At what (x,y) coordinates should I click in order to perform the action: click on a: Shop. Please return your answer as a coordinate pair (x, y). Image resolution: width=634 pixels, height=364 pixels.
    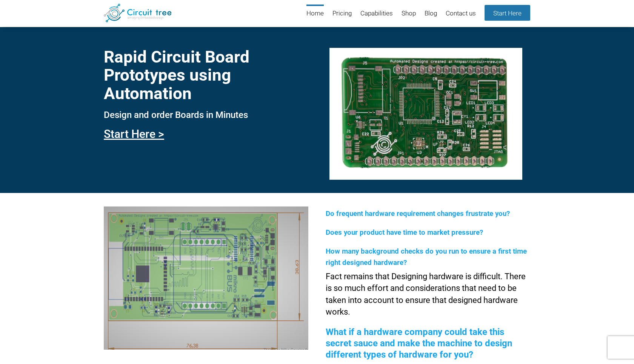
    Looking at the image, I should click on (409, 13).